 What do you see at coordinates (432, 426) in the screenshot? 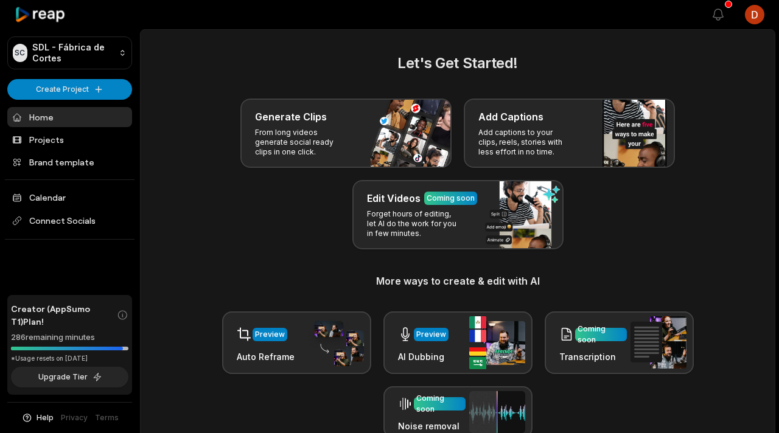
I see `h3: Noise removal` at bounding box center [432, 426].